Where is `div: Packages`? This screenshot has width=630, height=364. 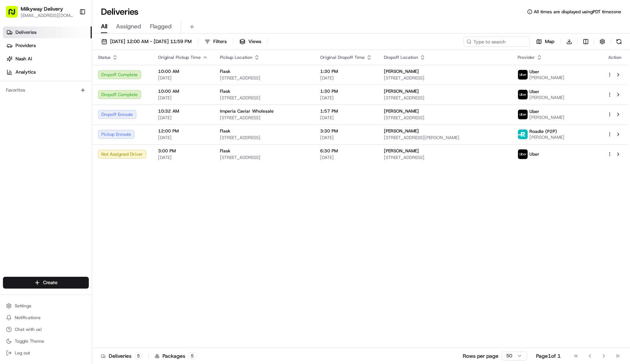
div: Packages is located at coordinates (176, 356).